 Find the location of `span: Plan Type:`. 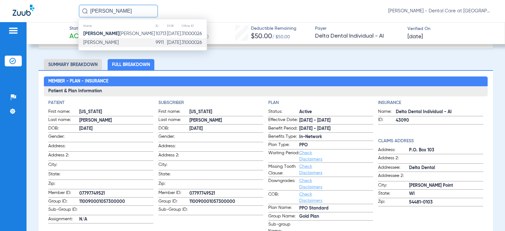

span: Plan Type: is located at coordinates (284, 145).